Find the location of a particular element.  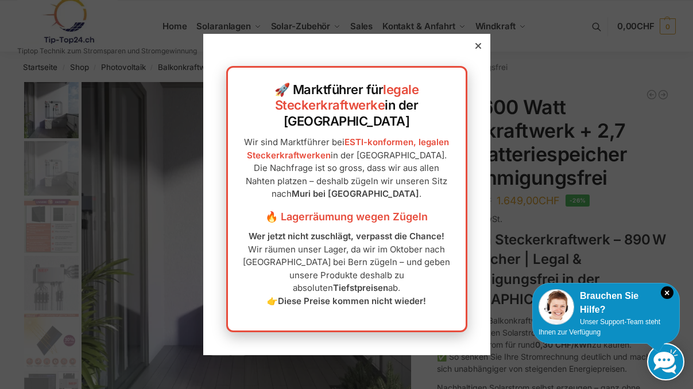

strong: Diese Preise kommen nicht wieder! is located at coordinates (352, 301).